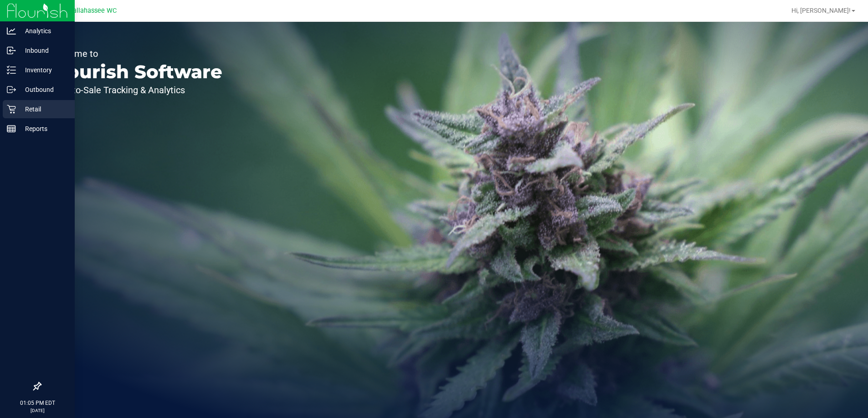 This screenshot has width=868, height=418. What do you see at coordinates (93, 10) in the screenshot?
I see `span: Tallahassee WC` at bounding box center [93, 10].